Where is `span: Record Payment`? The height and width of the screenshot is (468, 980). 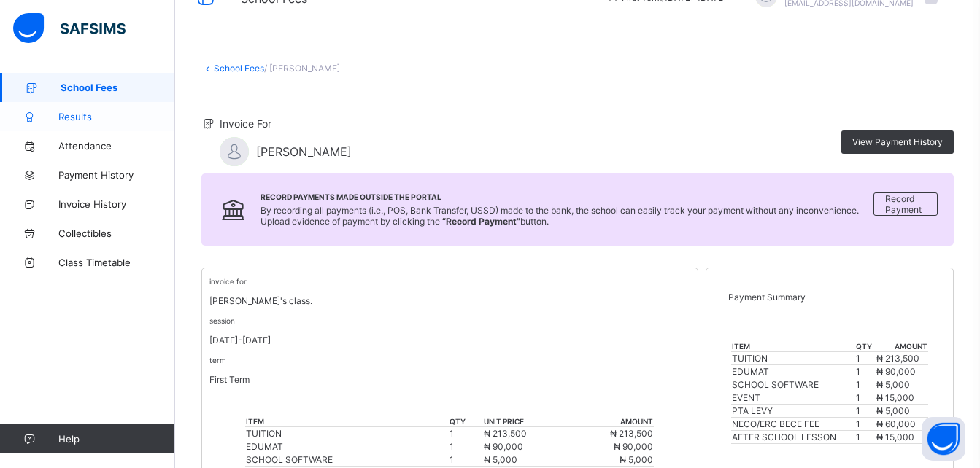 span: Record Payment is located at coordinates (906, 204).